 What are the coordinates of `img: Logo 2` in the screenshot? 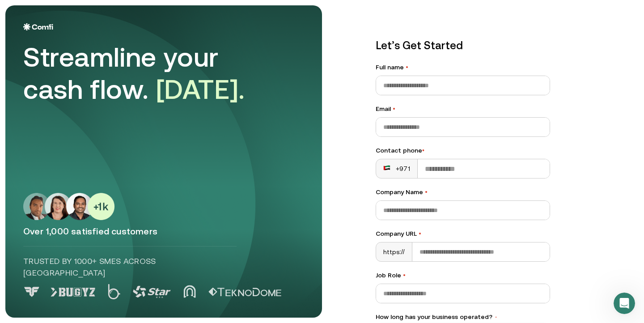 It's located at (114, 292).